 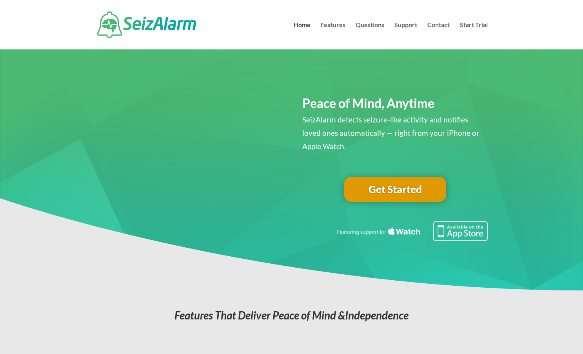 I want to click on img: Seizure detection available in the Apple App Store., so click(x=412, y=231).